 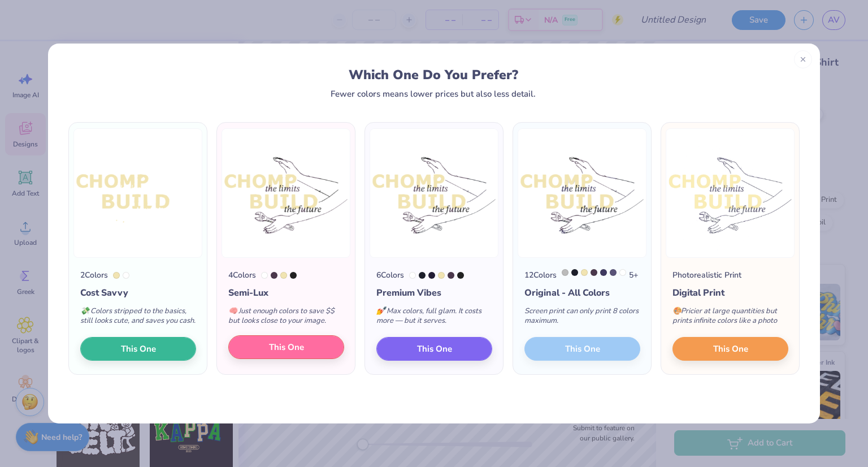 What do you see at coordinates (432, 275) in the screenshot?
I see `div: 276 C` at bounding box center [432, 275].